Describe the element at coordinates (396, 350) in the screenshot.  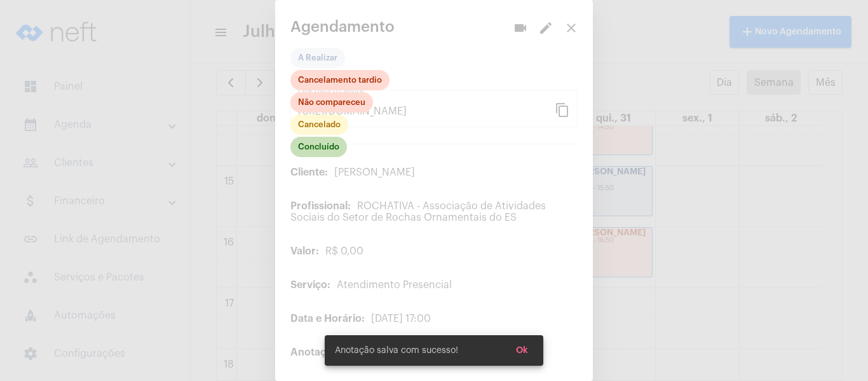
I see `span: Anotação salva com sucesso!` at that location.